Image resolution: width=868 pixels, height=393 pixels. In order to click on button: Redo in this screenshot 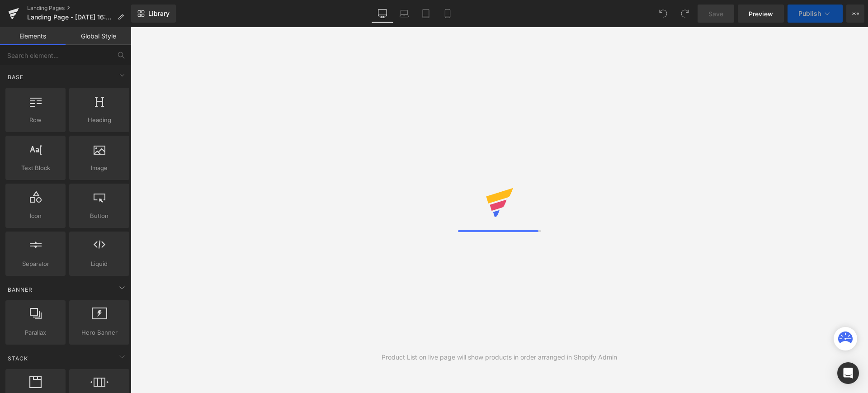, I will do `click(685, 13)`.